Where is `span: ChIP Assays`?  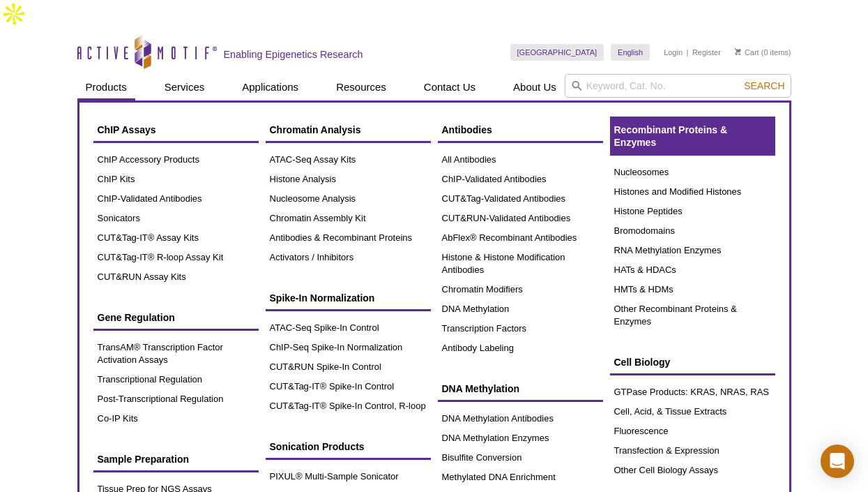 span: ChIP Assays is located at coordinates (127, 129).